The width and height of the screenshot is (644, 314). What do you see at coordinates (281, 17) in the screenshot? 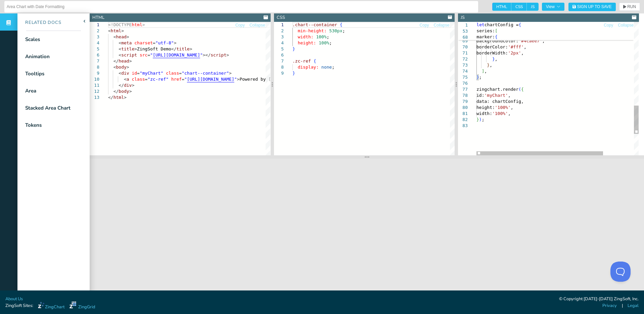
I see `div: CSS` at bounding box center [281, 17].